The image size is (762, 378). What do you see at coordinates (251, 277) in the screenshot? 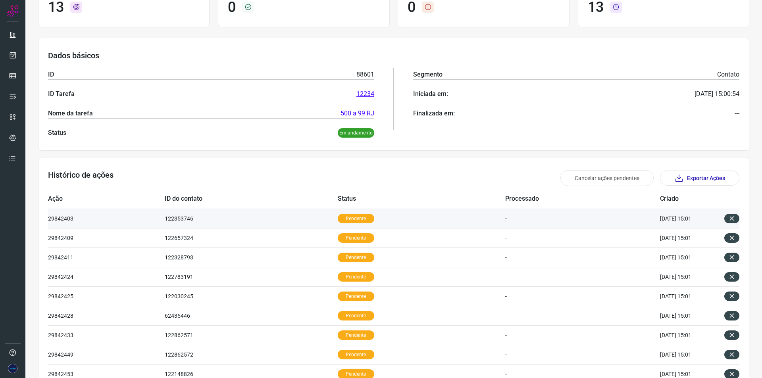
I see `td: 122783191` at bounding box center [251, 277].